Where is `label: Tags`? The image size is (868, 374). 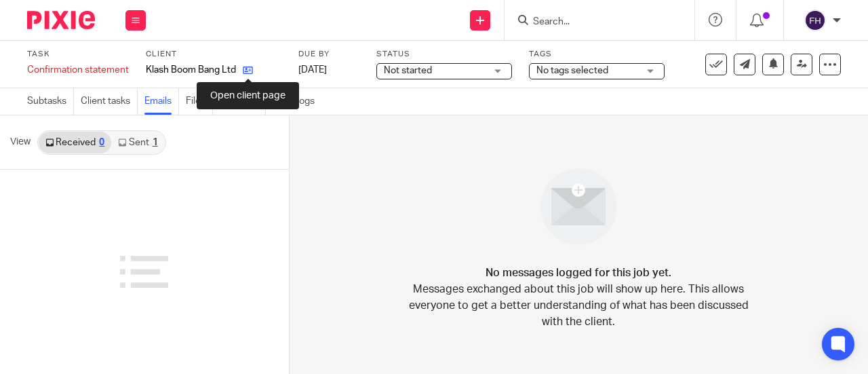
label: Tags is located at coordinates (597, 54).